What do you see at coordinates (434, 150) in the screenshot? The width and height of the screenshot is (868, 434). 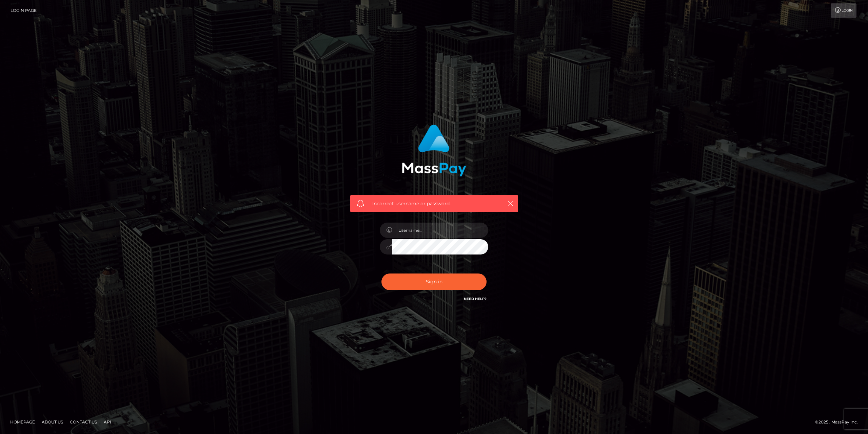 I see `img: MassPay Login` at bounding box center [434, 150].